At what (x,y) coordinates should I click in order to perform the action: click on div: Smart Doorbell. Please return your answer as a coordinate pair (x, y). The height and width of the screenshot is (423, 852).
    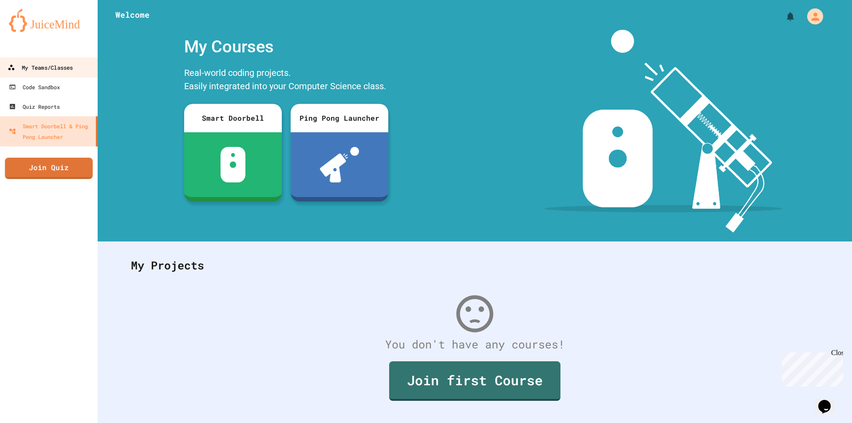
    Looking at the image, I should click on (233, 118).